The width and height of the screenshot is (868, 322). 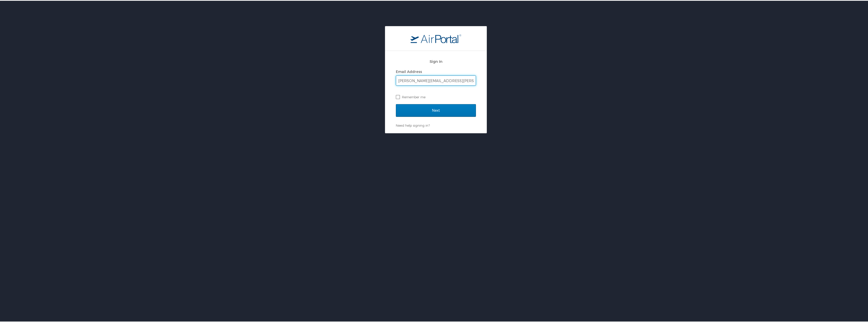 I want to click on a: Need help signing in?, so click(x=413, y=124).